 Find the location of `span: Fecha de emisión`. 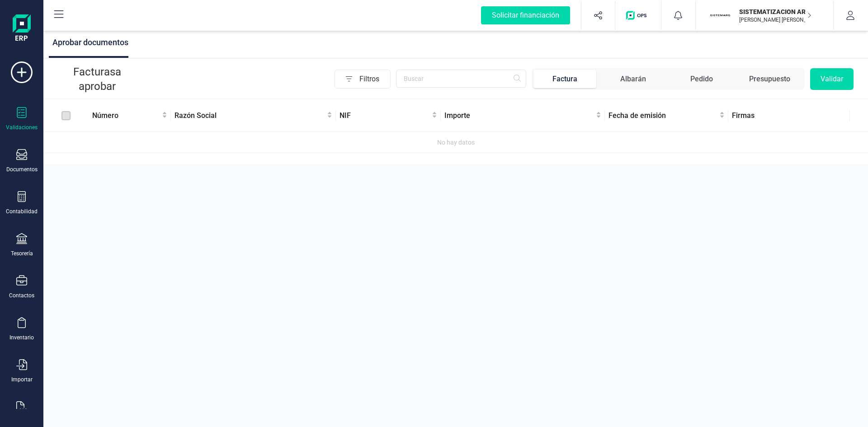

span: Fecha de emisión is located at coordinates (663, 116).